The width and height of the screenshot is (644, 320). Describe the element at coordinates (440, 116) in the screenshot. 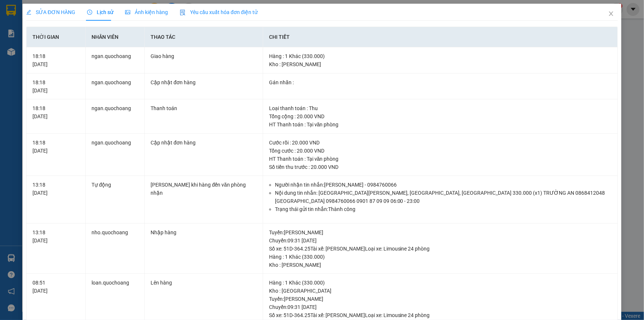

I see `div: Tổng cộng : 20.000 VND` at that location.